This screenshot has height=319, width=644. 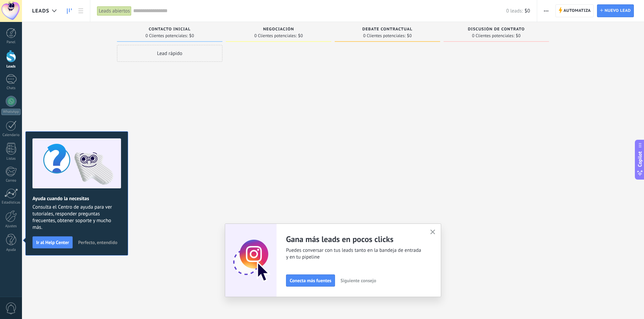 I want to click on a: Automatiza, so click(x=575, y=11).